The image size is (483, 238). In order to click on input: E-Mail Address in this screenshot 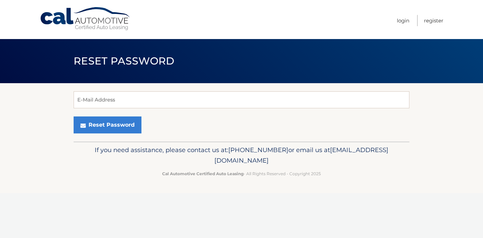, I will do `click(241, 100)`.